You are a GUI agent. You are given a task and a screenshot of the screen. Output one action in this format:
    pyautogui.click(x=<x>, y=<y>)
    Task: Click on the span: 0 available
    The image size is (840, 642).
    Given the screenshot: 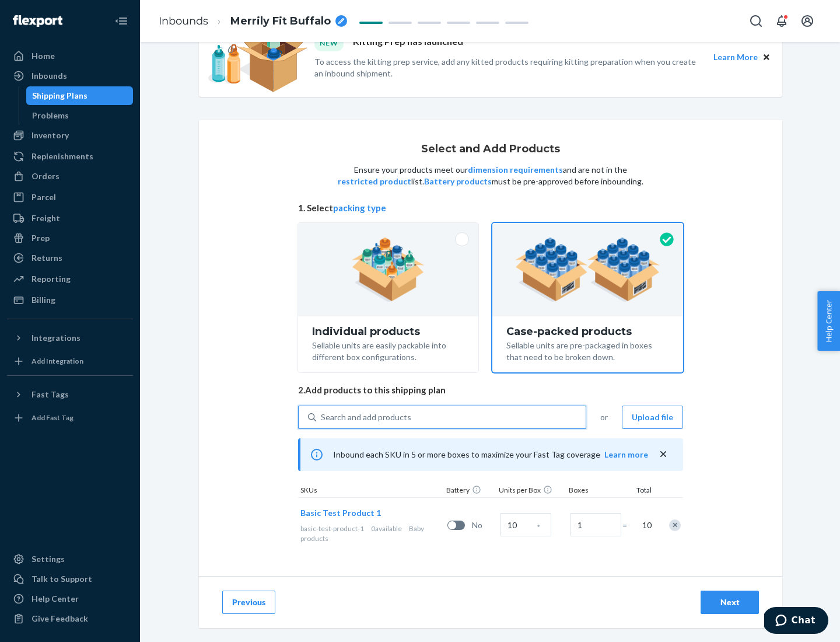 What is the action you would take?
    pyautogui.click(x=387, y=529)
    